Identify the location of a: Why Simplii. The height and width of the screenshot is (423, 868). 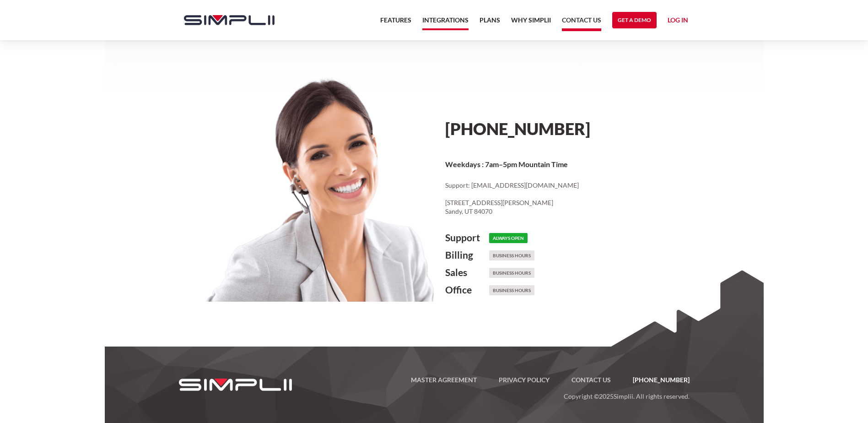
(531, 23).